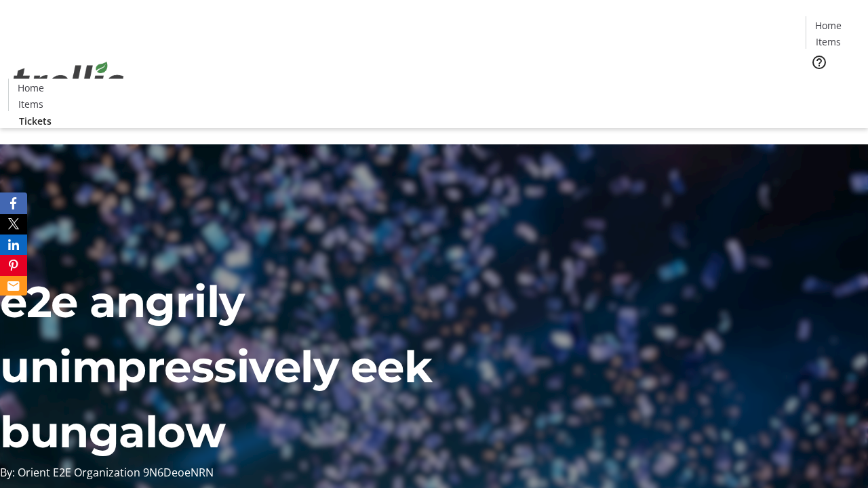  Describe the element at coordinates (69, 80) in the screenshot. I see `img: Orient E2E Organization 9N6DeoeNRN's Logo` at that location.